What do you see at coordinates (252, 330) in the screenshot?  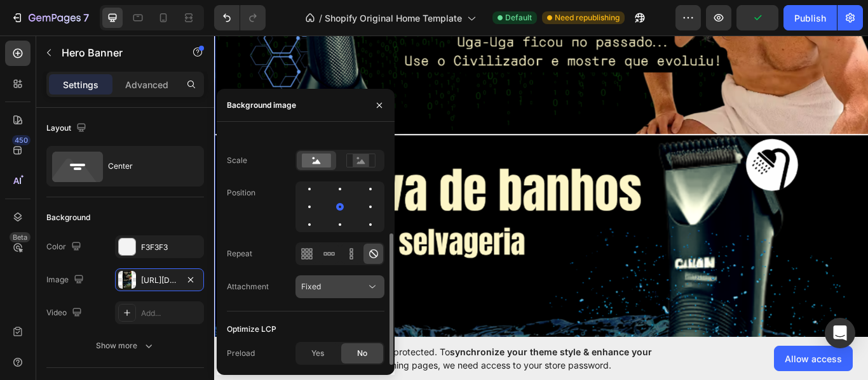 I see `div: Optimize LCP` at bounding box center [252, 330].